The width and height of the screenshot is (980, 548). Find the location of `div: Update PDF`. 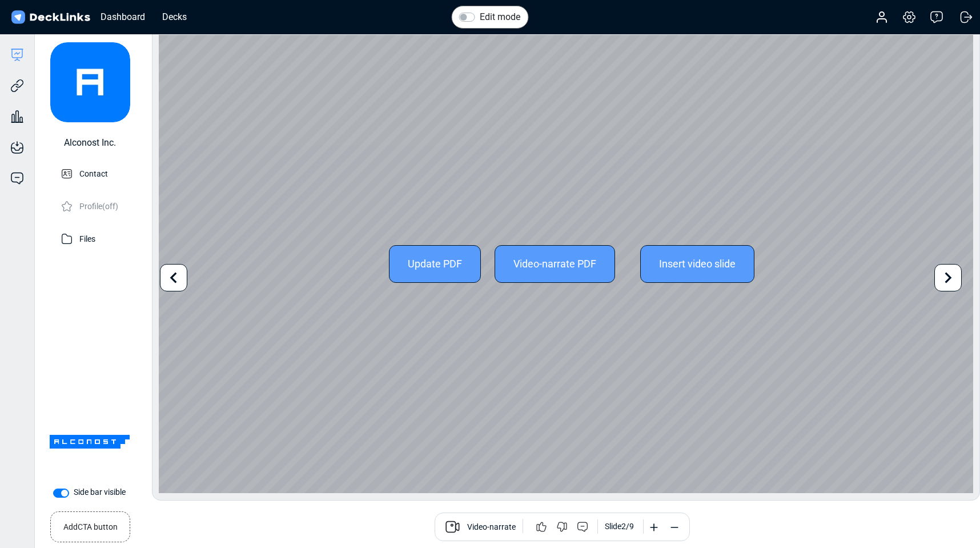

div: Update PDF is located at coordinates (435, 264).